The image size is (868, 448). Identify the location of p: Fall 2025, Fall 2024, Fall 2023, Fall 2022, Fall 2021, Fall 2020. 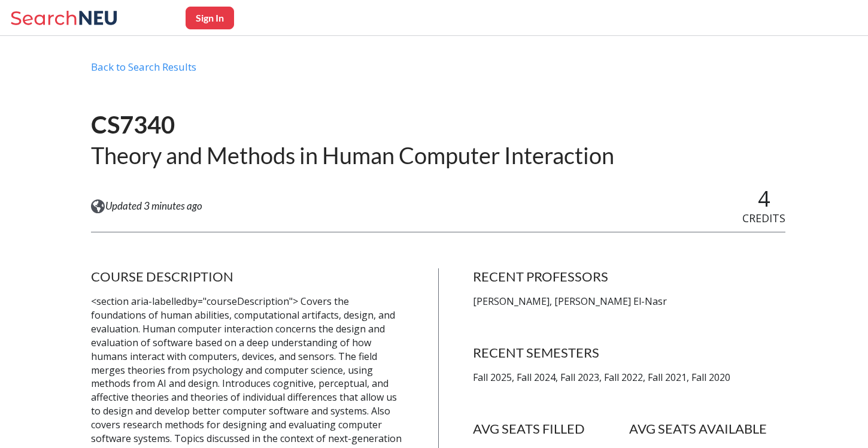
(630, 377).